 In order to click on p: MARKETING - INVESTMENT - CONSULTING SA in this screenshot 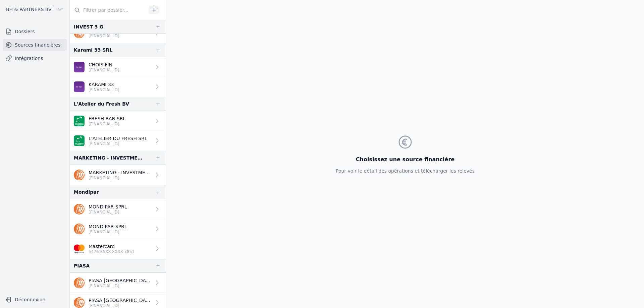, I will do `click(120, 173)`.